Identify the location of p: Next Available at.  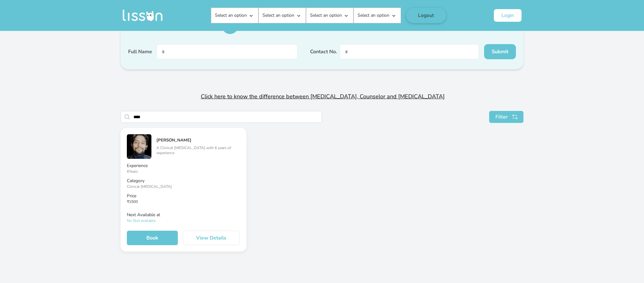
(183, 215).